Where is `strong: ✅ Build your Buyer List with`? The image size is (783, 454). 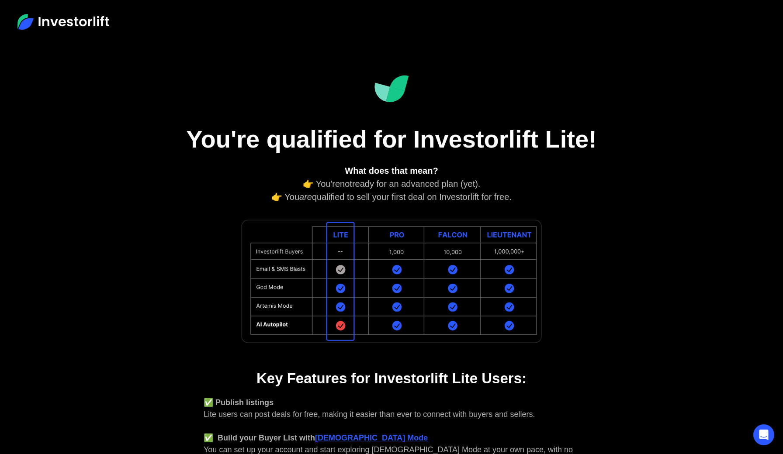 strong: ✅ Build your Buyer List with is located at coordinates (259, 438).